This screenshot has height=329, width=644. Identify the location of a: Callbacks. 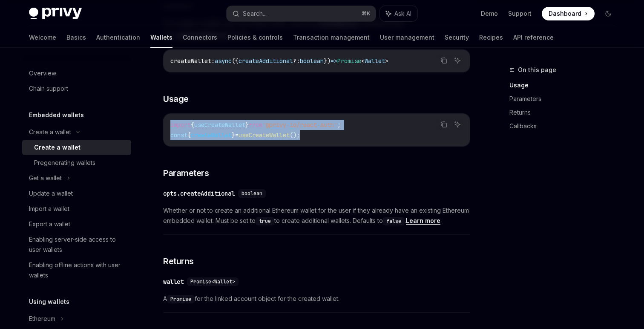
(566, 126).